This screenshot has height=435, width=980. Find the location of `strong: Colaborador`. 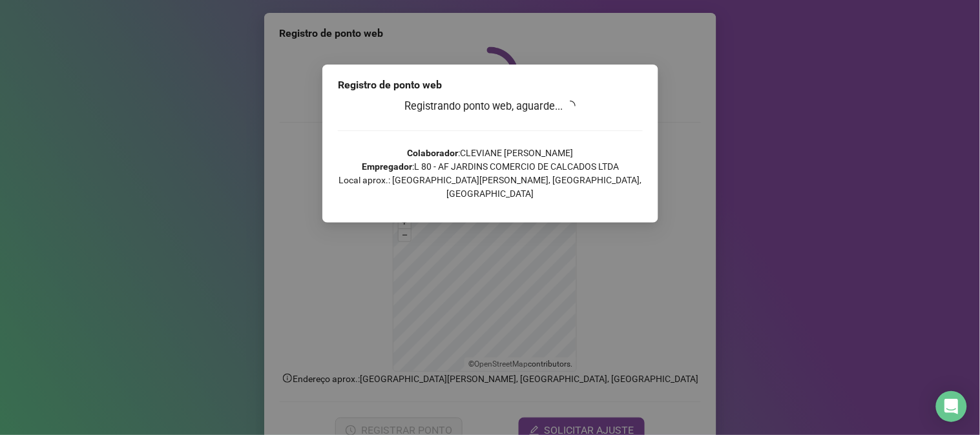

strong: Colaborador is located at coordinates (432, 153).